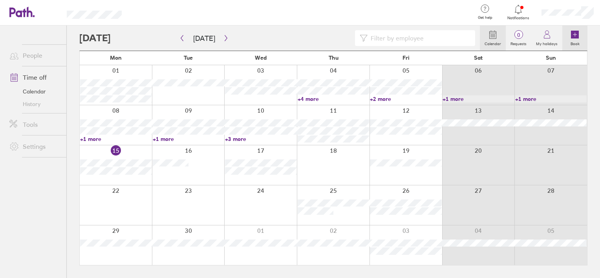  Describe the element at coordinates (419, 38) in the screenshot. I see `input: Filter by employee` at that location.